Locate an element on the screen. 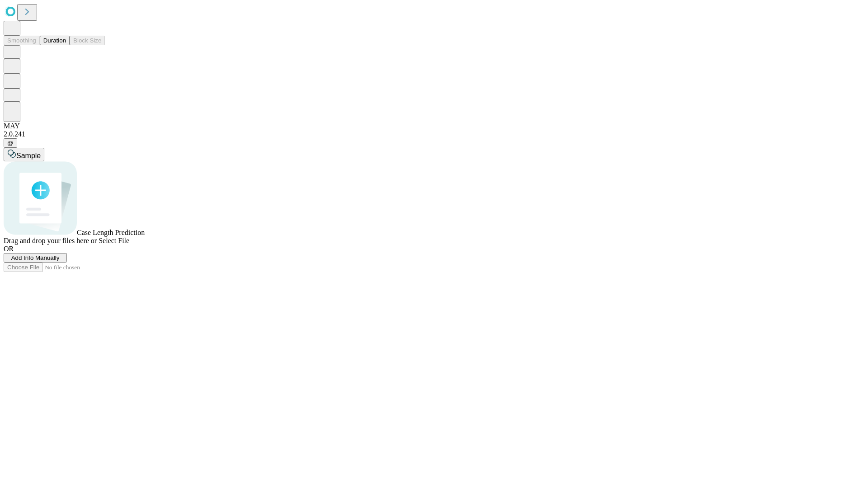 The width and height of the screenshot is (868, 488). button: Sample is located at coordinates (24, 155).